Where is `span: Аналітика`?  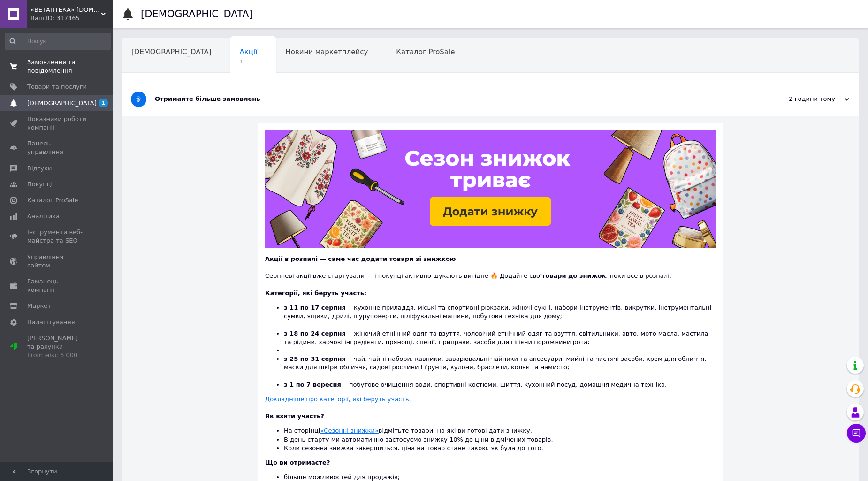
span: Аналітика is located at coordinates (43, 217).